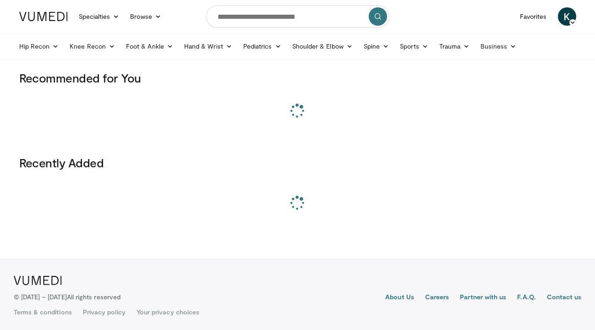  I want to click on a: K, so click(567, 16).